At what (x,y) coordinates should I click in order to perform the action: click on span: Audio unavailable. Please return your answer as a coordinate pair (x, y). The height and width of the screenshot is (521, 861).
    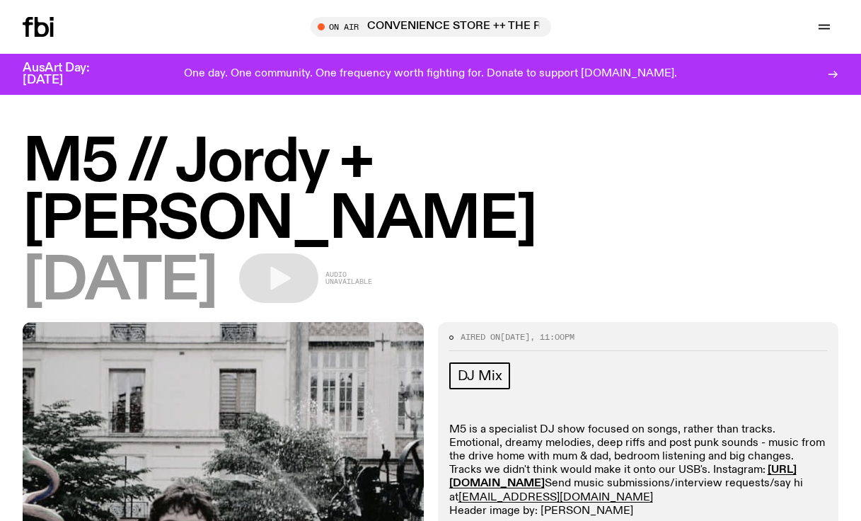
    Looking at the image, I should click on (349, 278).